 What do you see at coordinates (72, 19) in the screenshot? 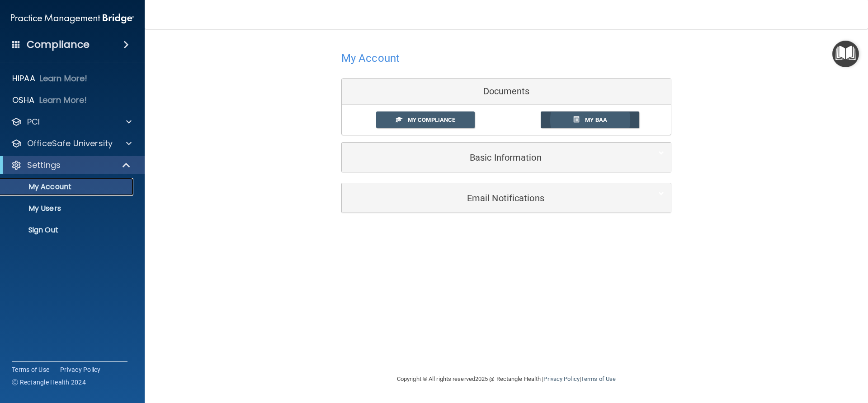
I see `img: PMB logo` at bounding box center [72, 19].